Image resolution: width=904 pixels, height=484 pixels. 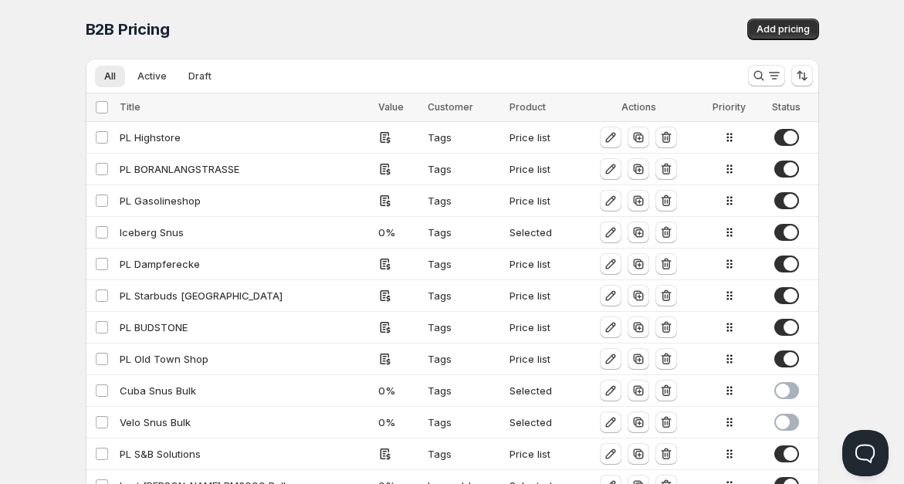 What do you see at coordinates (152, 76) in the screenshot?
I see `span: Active` at bounding box center [152, 76].